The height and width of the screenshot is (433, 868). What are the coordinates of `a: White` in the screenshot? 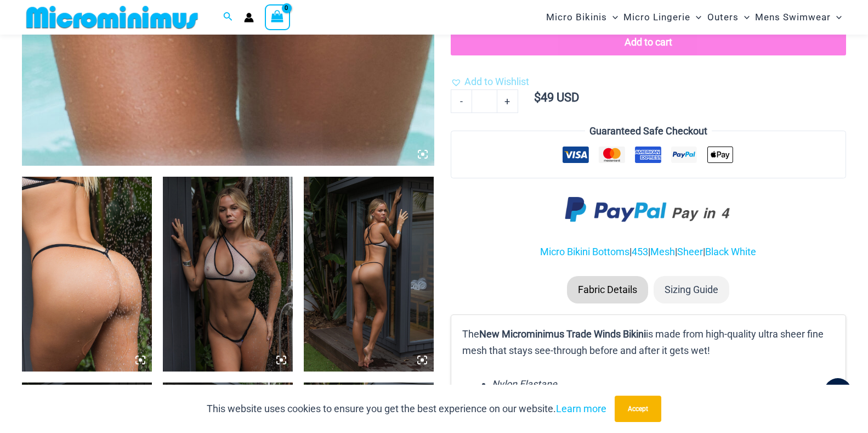 It's located at (744, 251).